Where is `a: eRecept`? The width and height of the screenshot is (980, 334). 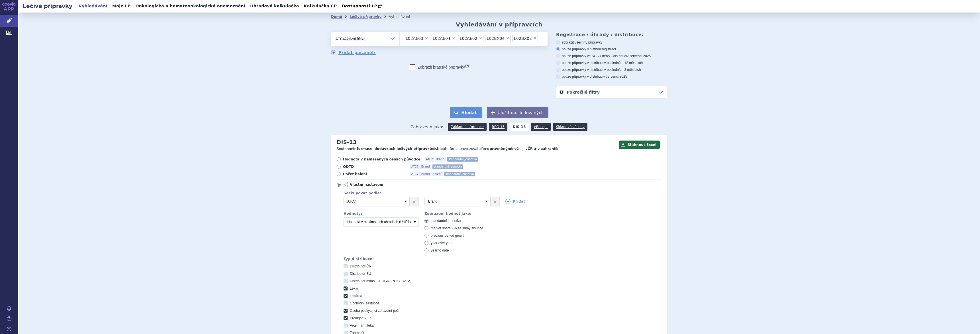 a: eRecept is located at coordinates (540, 127).